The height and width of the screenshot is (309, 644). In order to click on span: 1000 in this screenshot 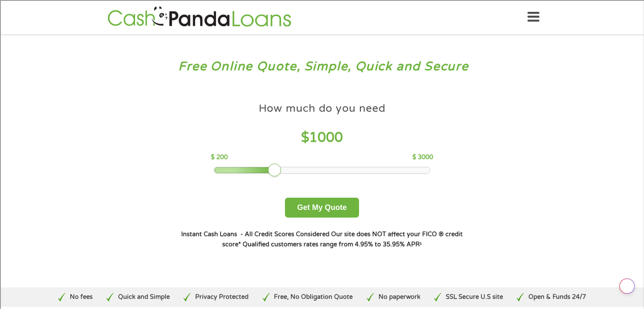, I will do `click(326, 138)`.